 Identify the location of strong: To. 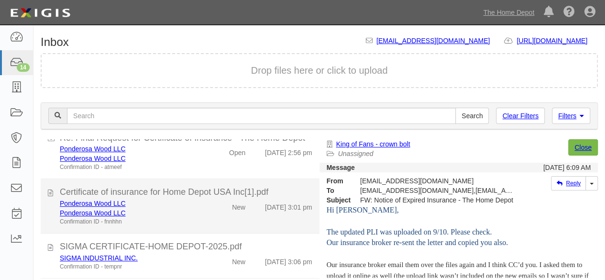
(336, 190).